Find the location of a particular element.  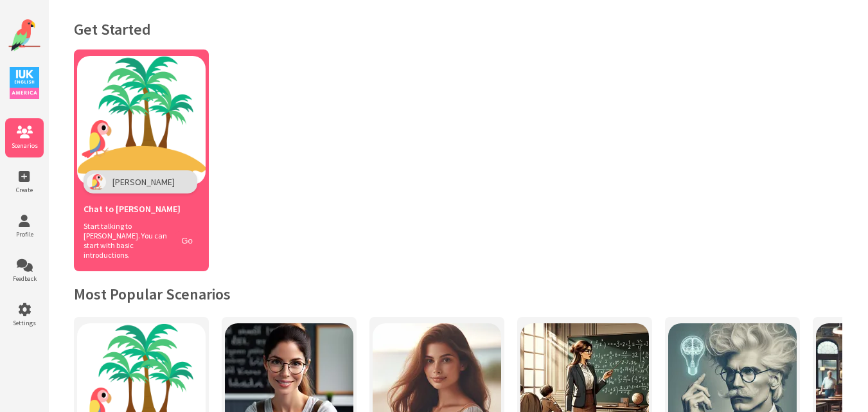

button: Go is located at coordinates (187, 240).